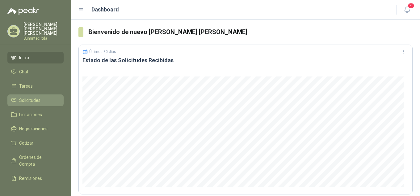  I want to click on a: Inicio, so click(36, 57).